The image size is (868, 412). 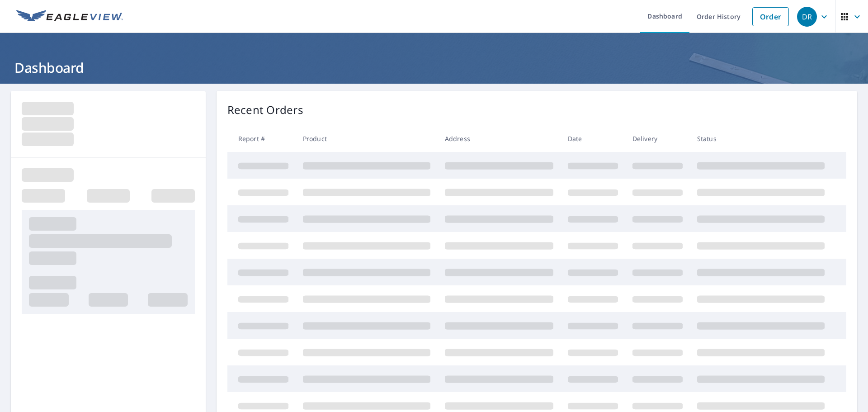 What do you see at coordinates (70, 16) in the screenshot?
I see `img: EV Logo` at bounding box center [70, 16].